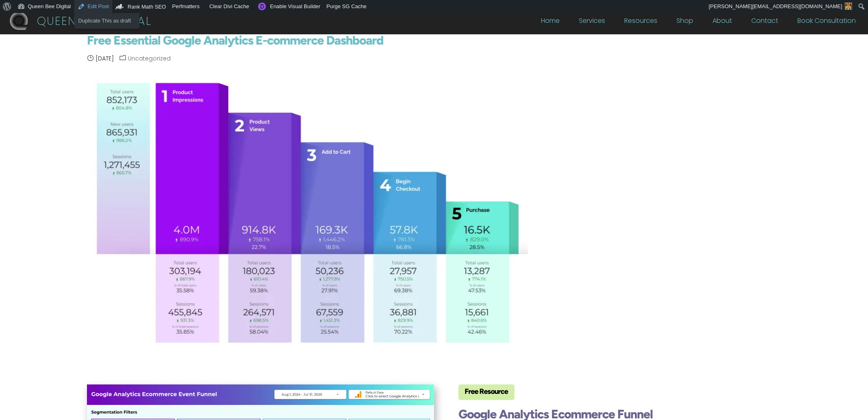  I want to click on p: QUEEN BEE DIGITAL, so click(94, 22).